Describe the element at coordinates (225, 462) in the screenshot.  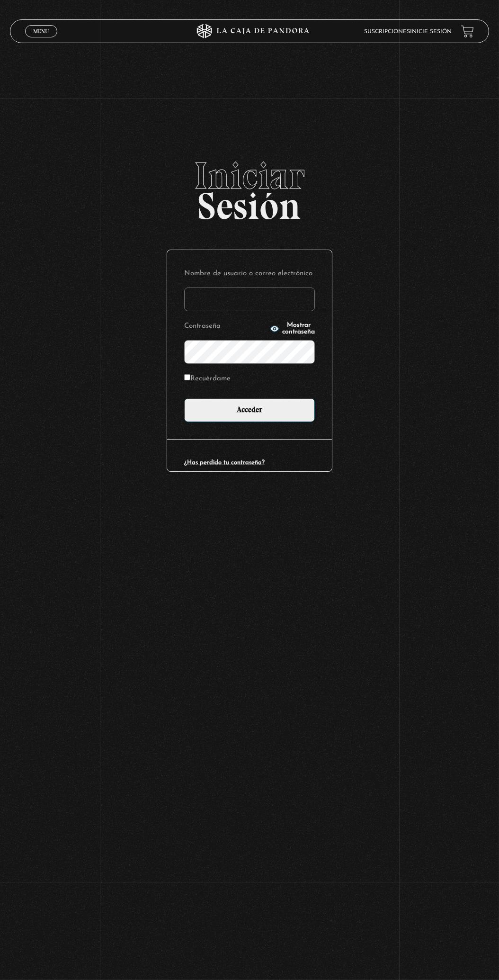
I see `a: ¿Has perdido tu contraseña?` at that location.